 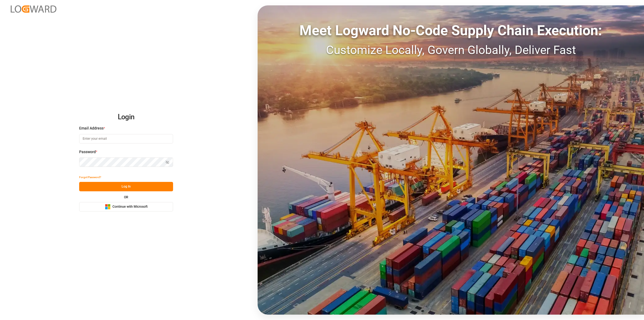 What do you see at coordinates (90, 177) in the screenshot?
I see `button: Forgot Password?` at bounding box center [90, 177].